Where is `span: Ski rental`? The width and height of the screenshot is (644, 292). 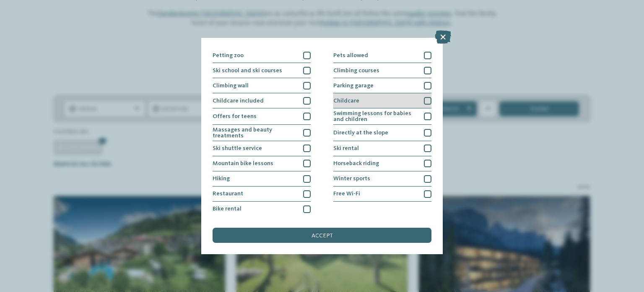
span: Ski rental is located at coordinates (346, 148).